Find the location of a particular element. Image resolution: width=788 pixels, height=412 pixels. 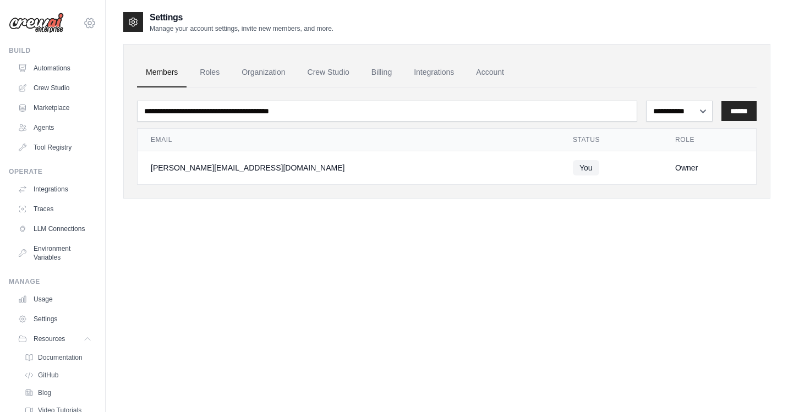

button: Resources is located at coordinates (55, 339).